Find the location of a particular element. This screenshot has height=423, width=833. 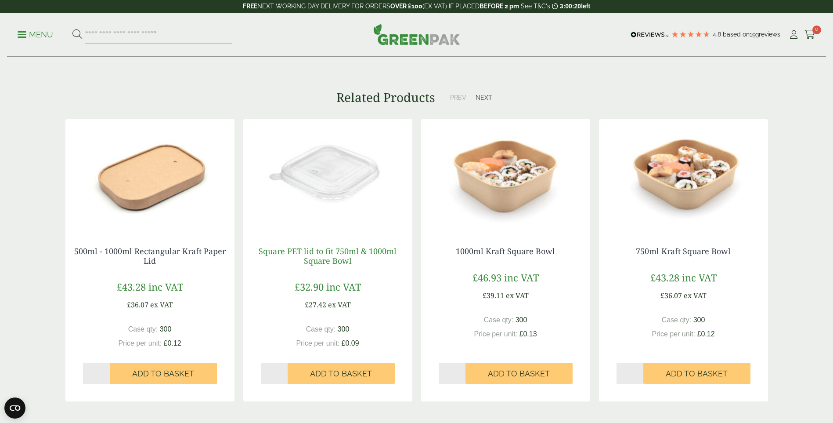

div: 4.8 Stars is located at coordinates (691, 34).